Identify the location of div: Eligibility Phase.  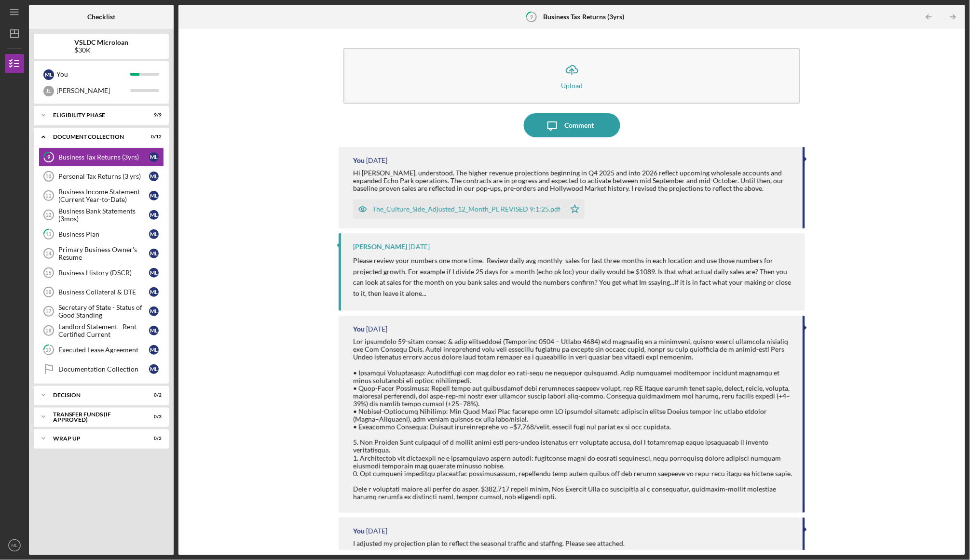
(95, 115).